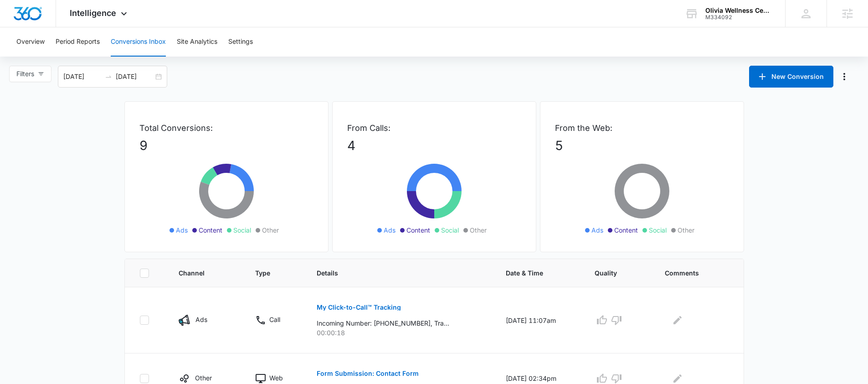 This screenshot has height=384, width=868. Describe the element at coordinates (434, 145) in the screenshot. I see `p: 4` at that location.